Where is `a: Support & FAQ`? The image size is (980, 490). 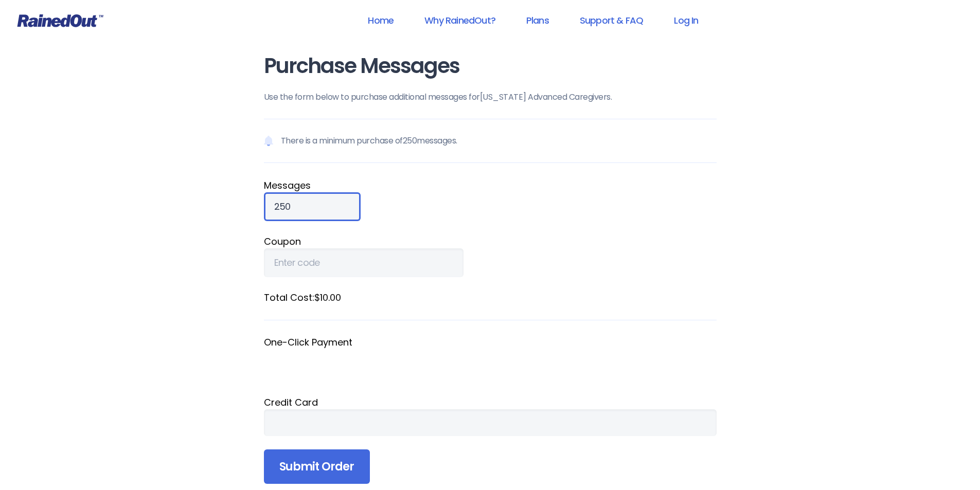 a: Support & FAQ is located at coordinates (611, 20).